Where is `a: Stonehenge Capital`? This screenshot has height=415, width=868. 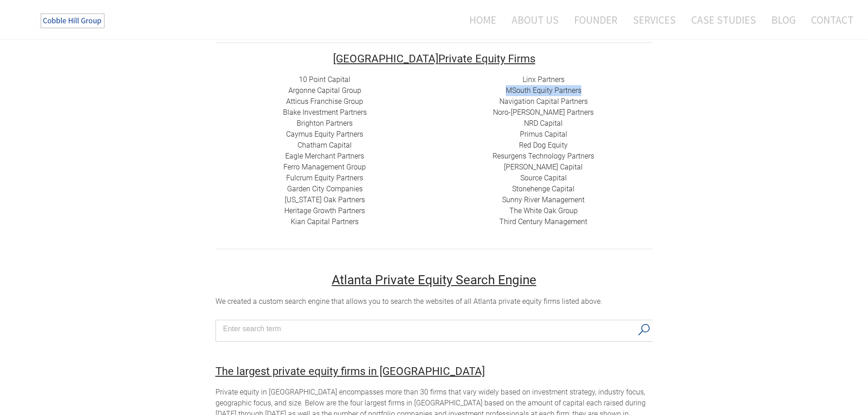
a: Stonehenge Capital is located at coordinates (543, 189).